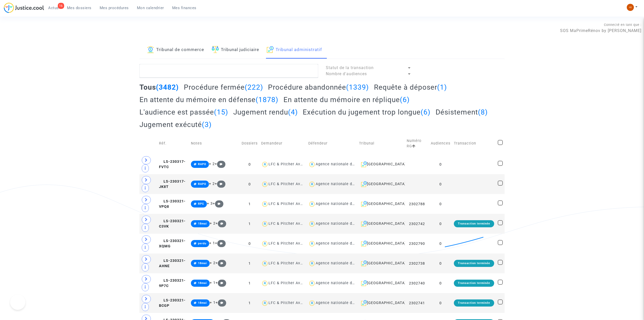 The width and height of the screenshot is (644, 320). Describe the element at coordinates (249, 144) in the screenshot. I see `td: Dossiers` at that location.